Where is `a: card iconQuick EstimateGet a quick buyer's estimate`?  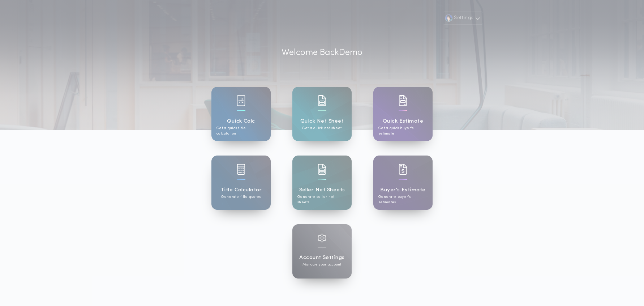 a: card iconQuick EstimateGet a quick buyer's estimate is located at coordinates (403, 114).